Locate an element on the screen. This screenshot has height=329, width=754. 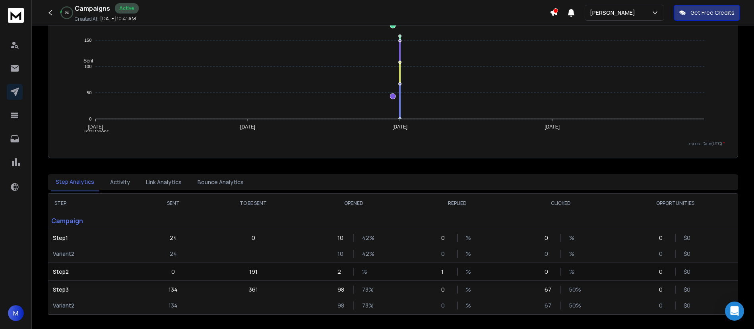
span: M is located at coordinates (16, 313).